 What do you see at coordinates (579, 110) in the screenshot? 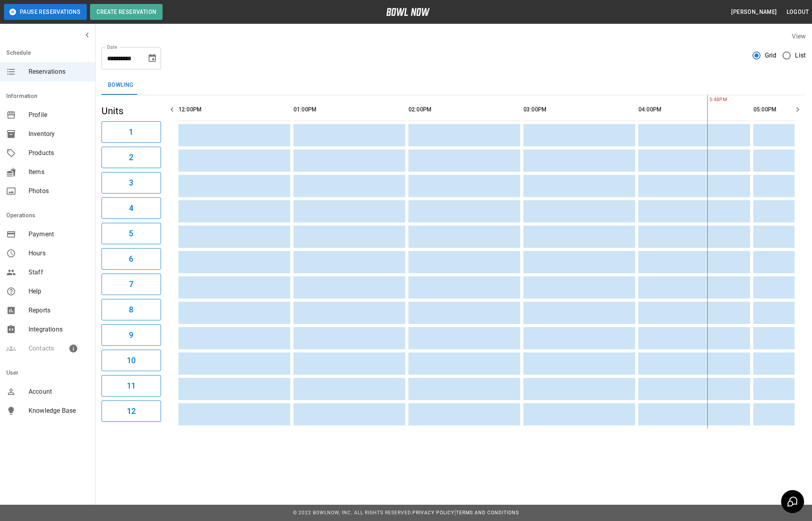
I see `th: 03:00PM` at bounding box center [579, 110].